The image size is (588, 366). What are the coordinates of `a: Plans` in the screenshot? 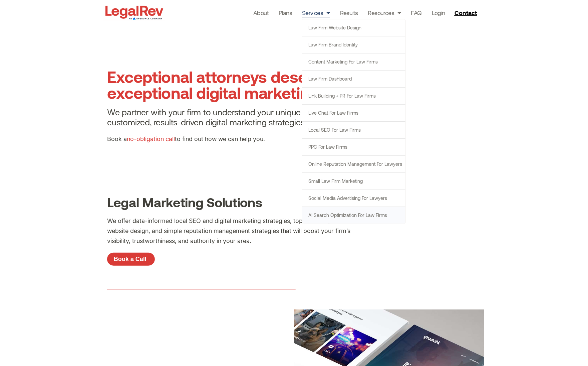 It's located at (285, 12).